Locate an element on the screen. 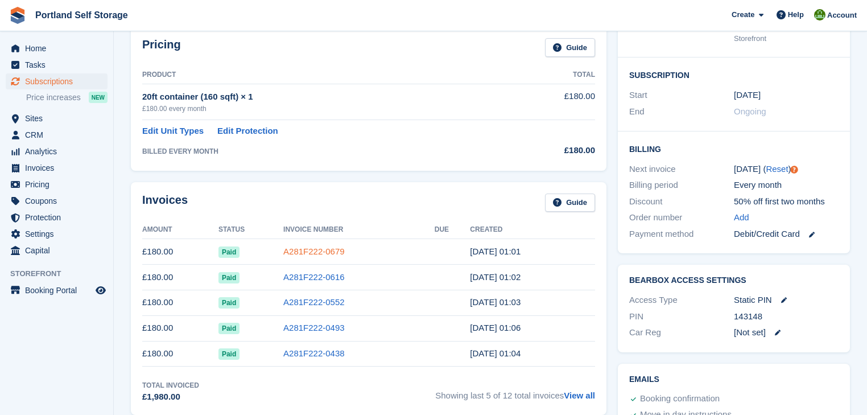 The height and width of the screenshot is (415, 867). div: Debit/Credit Card is located at coordinates (786, 234).